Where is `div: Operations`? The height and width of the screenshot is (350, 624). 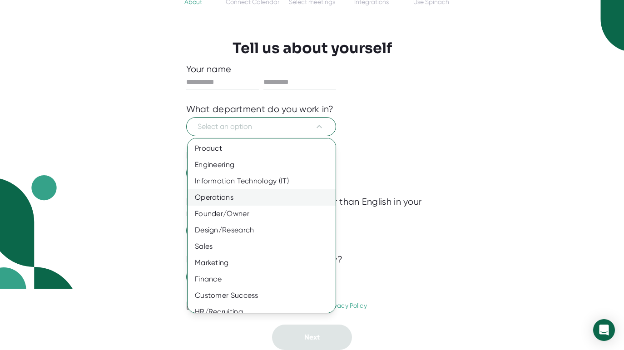
div: Operations is located at coordinates (262, 198).